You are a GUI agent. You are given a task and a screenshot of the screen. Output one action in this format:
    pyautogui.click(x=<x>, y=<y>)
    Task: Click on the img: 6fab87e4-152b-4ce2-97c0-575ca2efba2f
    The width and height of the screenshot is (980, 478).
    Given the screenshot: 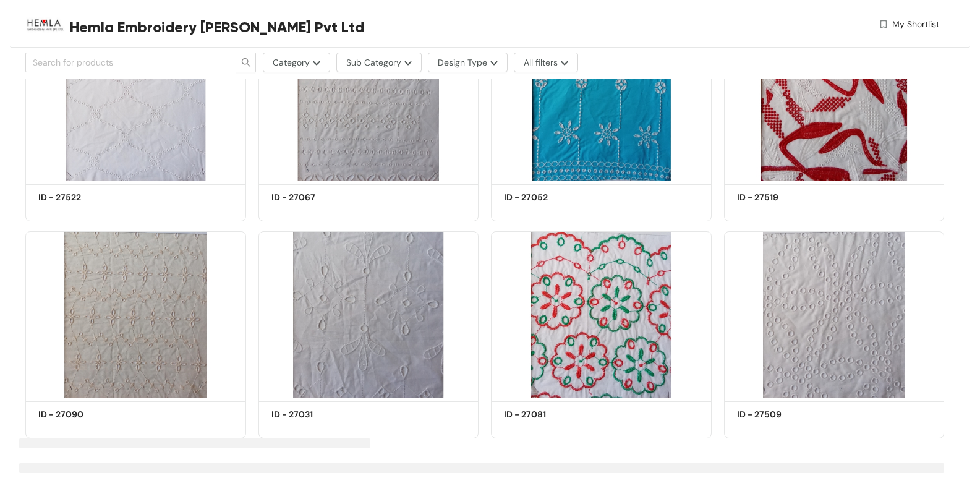 What is the action you would take?
    pyautogui.click(x=601, y=97)
    